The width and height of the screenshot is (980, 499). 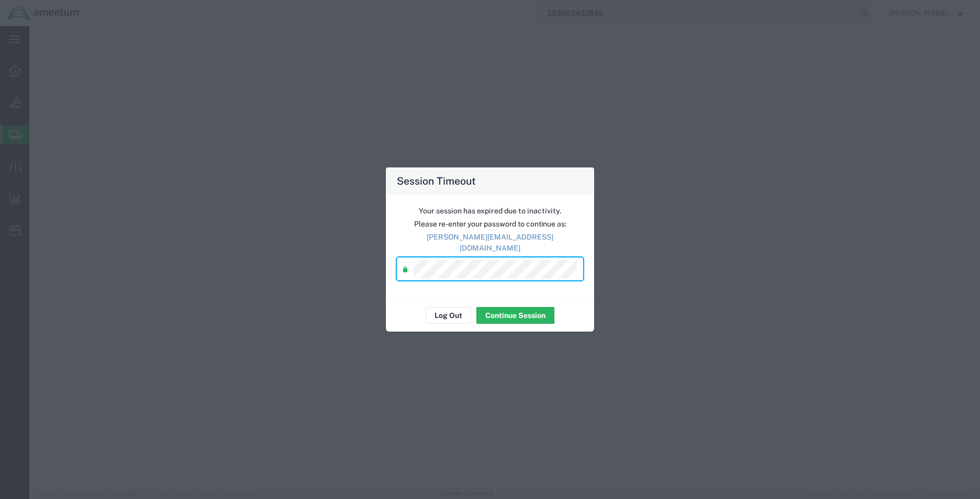 What do you see at coordinates (436, 181) in the screenshot?
I see `h4: Session Timeout` at bounding box center [436, 181].